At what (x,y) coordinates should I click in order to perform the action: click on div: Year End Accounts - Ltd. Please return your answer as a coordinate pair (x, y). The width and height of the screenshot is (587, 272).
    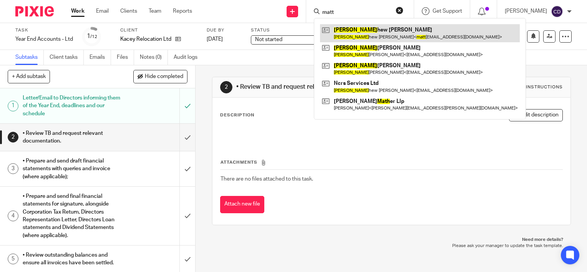
    Looking at the image, I should click on (44, 39).